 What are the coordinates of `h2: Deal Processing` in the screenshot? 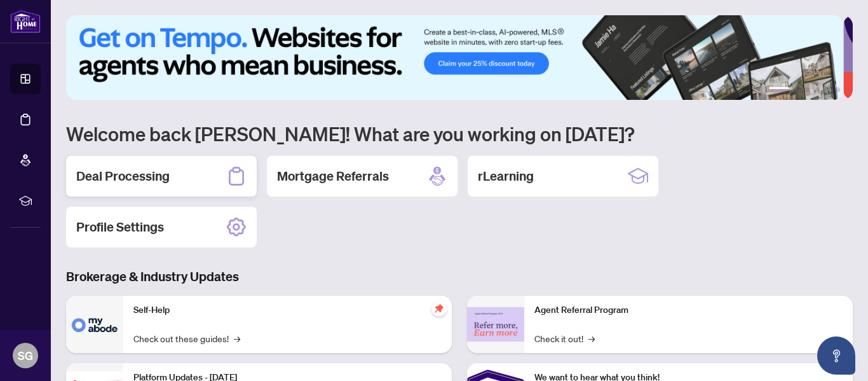 It's located at (122, 176).